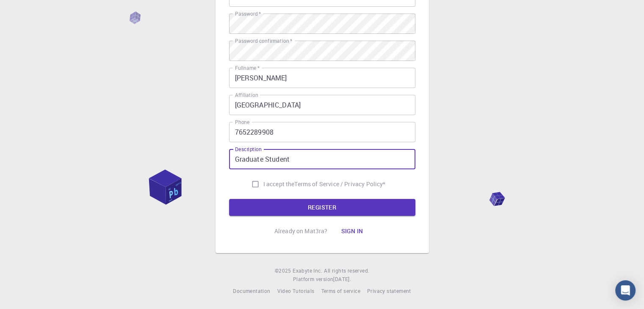 The width and height of the screenshot is (644, 309). What do you see at coordinates (252, 291) in the screenshot?
I see `span: Documentation` at bounding box center [252, 291].